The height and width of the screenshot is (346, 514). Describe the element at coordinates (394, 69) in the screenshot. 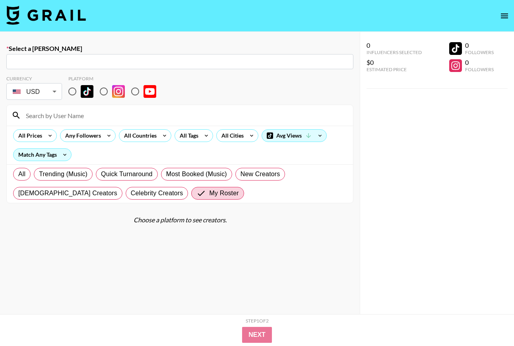

I see `div: Estimated Price` at that location.